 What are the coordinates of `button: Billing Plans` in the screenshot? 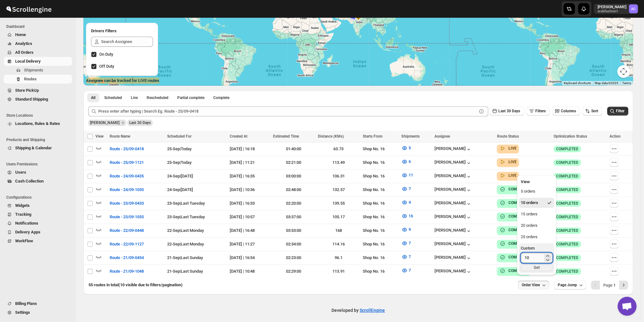 It's located at (38, 304).